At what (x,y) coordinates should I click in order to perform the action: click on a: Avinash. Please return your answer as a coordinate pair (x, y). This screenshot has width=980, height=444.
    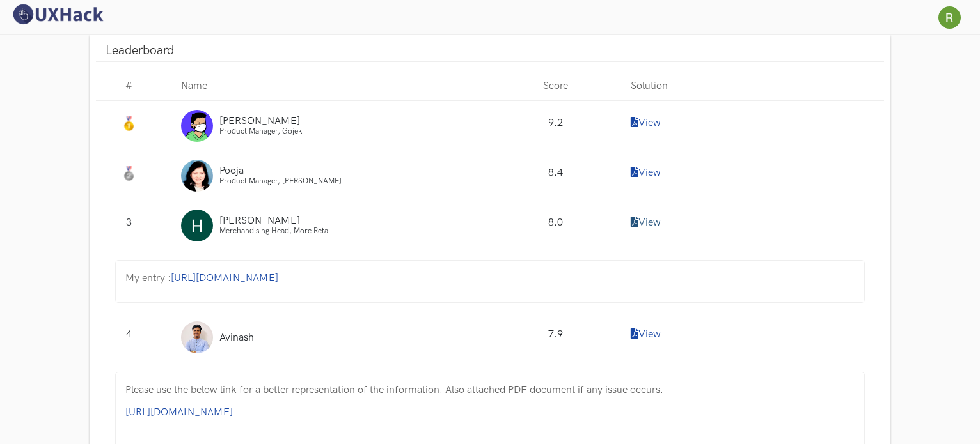
    Looking at the image, I should click on (237, 338).